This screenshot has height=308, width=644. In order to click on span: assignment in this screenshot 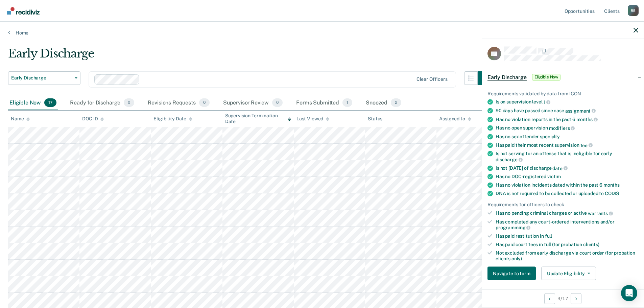, I will do `click(580, 110)`.